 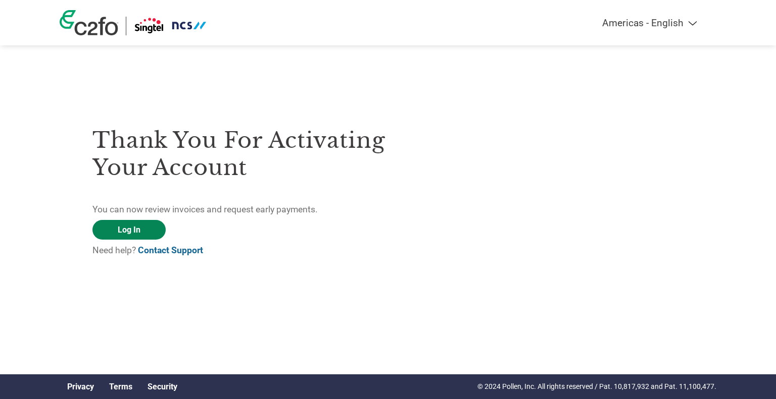 What do you see at coordinates (170, 26) in the screenshot?
I see `img: Singtel` at bounding box center [170, 26].